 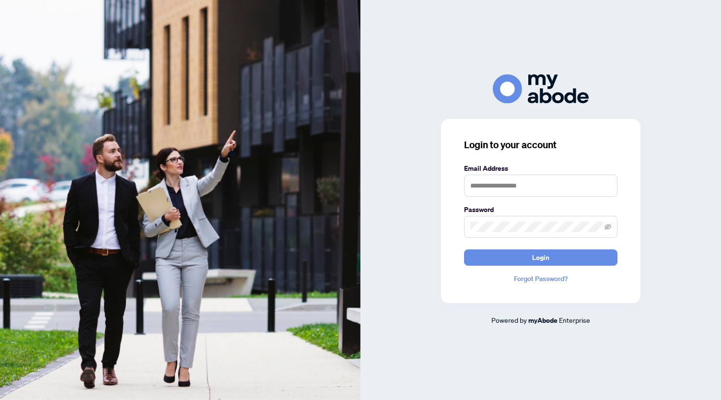 What do you see at coordinates (543, 320) in the screenshot?
I see `a: myAbode` at bounding box center [543, 320].